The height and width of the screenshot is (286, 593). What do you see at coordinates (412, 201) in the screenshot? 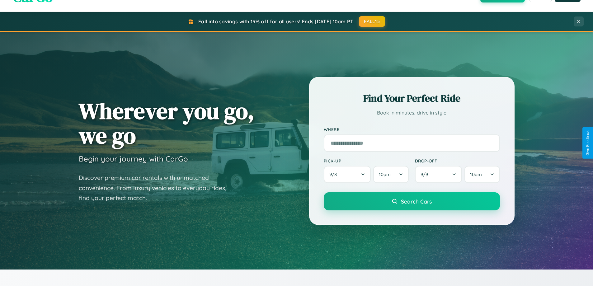
I see `button: Search Cars` at bounding box center [412, 201].